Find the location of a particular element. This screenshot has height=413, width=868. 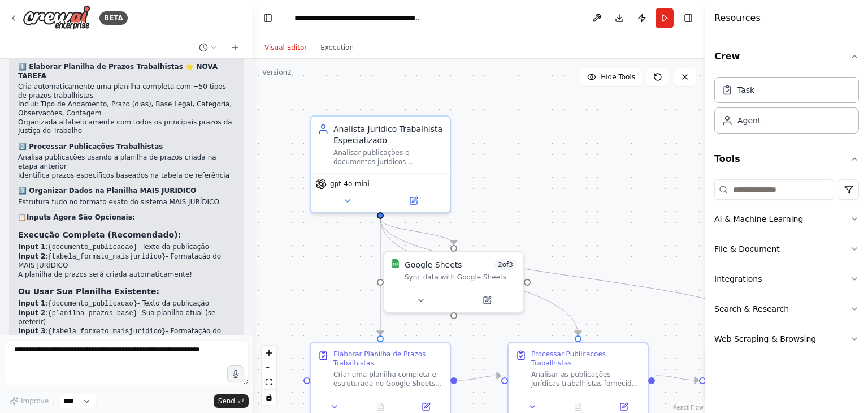

button: Execution is located at coordinates (337, 48).